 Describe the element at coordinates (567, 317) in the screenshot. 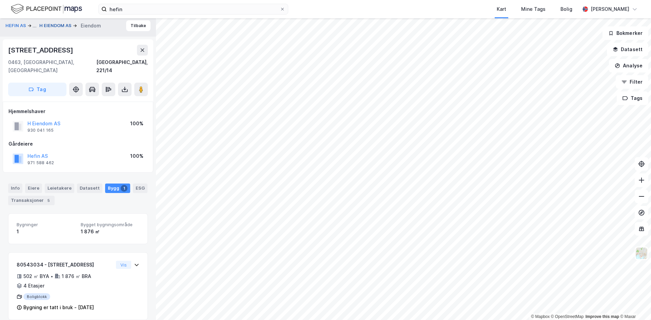

I see `a: OpenStreetMap` at that location.